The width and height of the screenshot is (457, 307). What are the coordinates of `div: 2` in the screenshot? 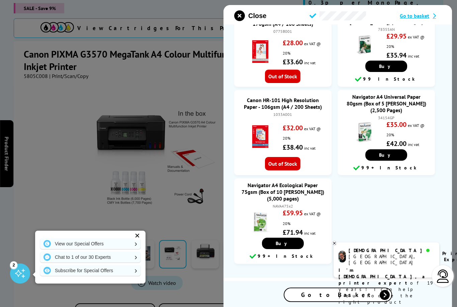 It's located at (14, 265).